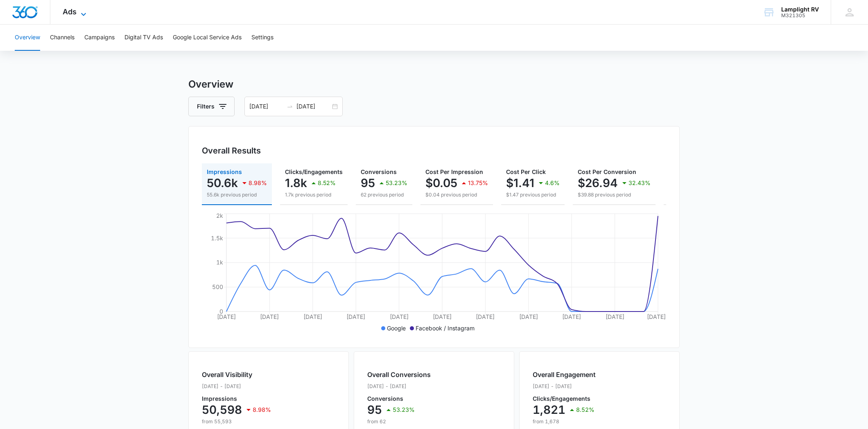  Describe the element at coordinates (526, 172) in the screenshot. I see `span: Cost Per Click` at that location.